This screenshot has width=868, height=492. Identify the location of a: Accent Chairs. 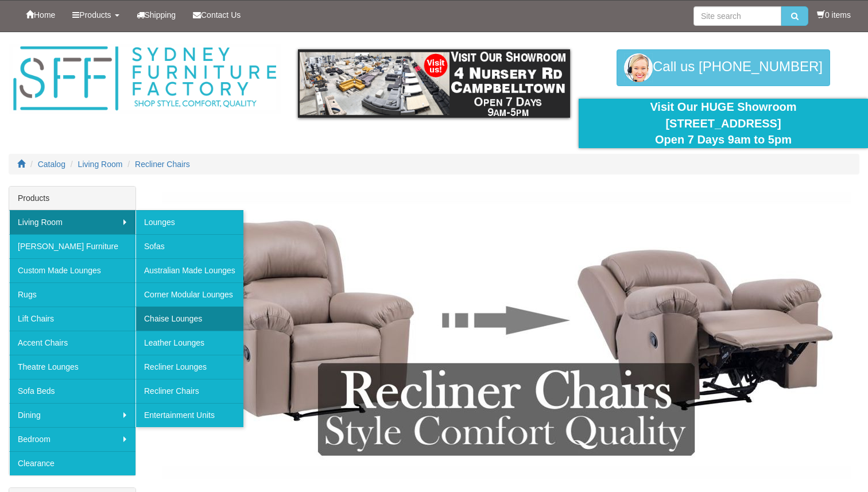
(73, 343).